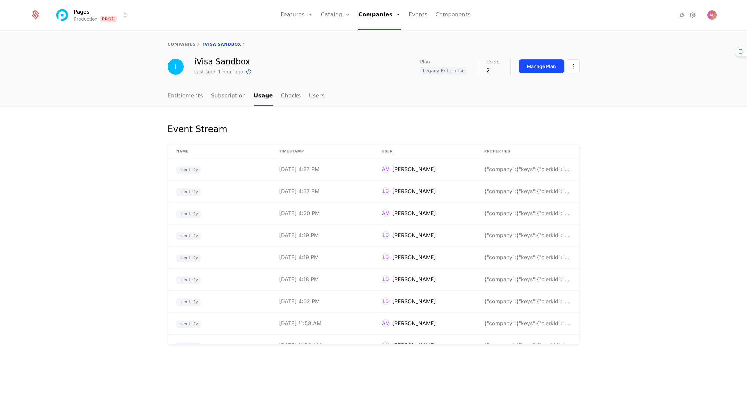 The height and width of the screenshot is (410, 747). What do you see at coordinates (425, 62) in the screenshot?
I see `span: Plan` at bounding box center [425, 62].